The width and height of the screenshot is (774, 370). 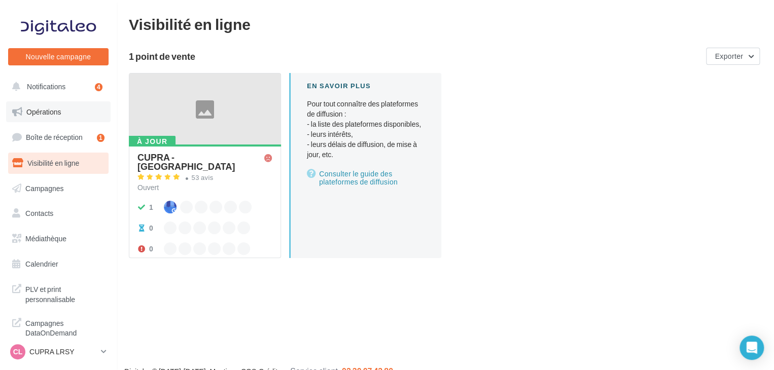 What do you see at coordinates (752, 348) in the screenshot?
I see `div: Open Intercom Messenger` at bounding box center [752, 348].